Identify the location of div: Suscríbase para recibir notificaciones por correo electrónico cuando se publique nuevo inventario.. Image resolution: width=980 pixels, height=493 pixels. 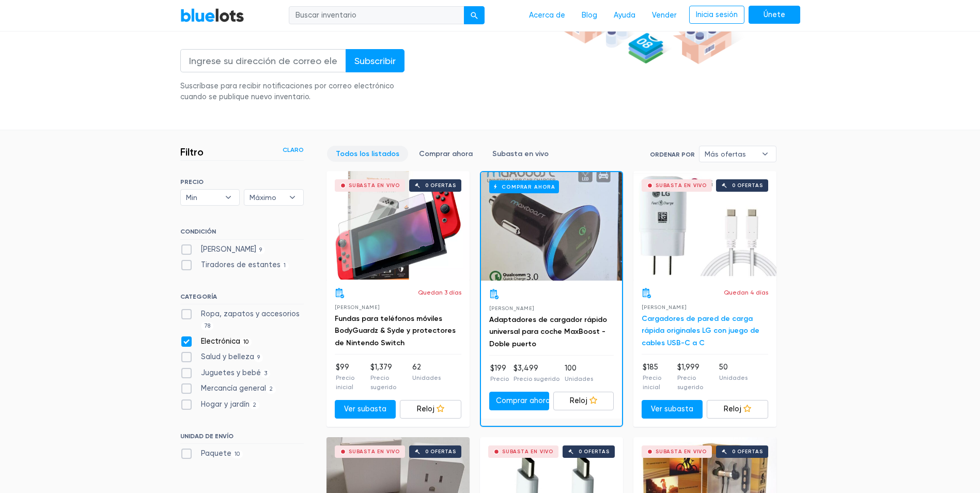
(292, 91).